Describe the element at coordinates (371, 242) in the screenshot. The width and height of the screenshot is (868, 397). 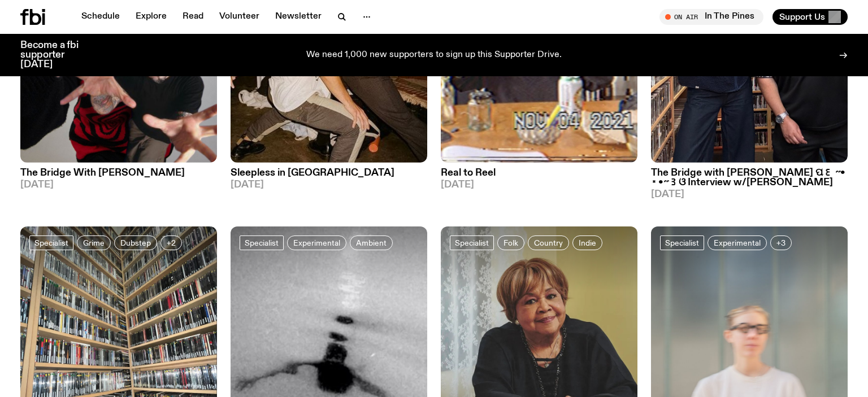
I see `span: Ambient` at that location.